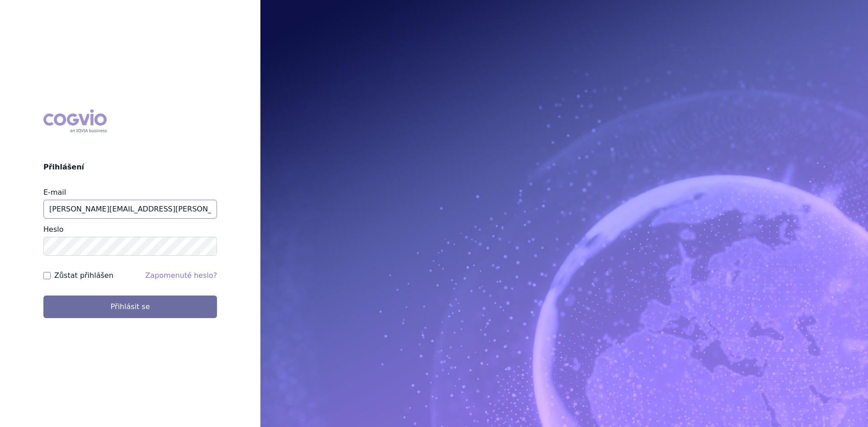 Image resolution: width=868 pixels, height=427 pixels. I want to click on button: Přihlásit se, so click(130, 307).